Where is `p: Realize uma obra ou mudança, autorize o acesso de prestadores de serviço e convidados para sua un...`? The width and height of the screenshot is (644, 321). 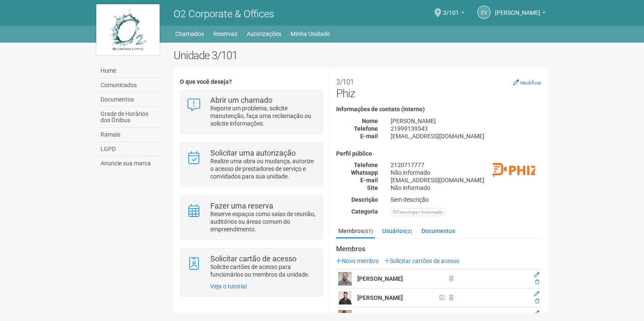 p: Realize uma obra ou mudança, autorize o acesso de prestadores de serviço e convidados para sua un... is located at coordinates (263, 169).